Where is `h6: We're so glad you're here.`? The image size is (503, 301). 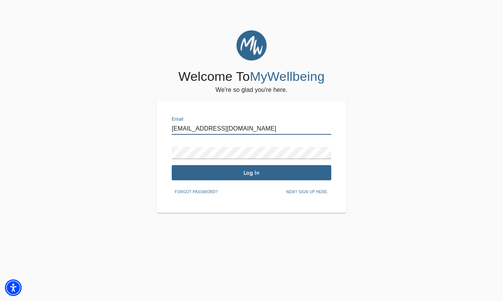 h6: We're so glad you're here. is located at coordinates (251, 90).